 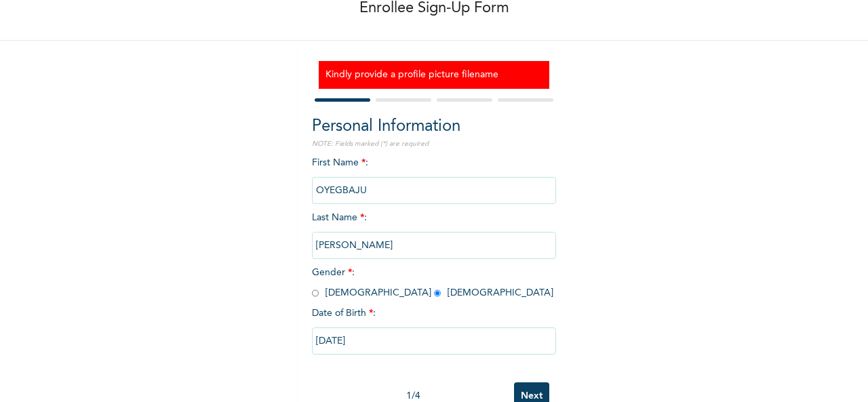 I want to click on h2: Personal Information, so click(x=434, y=126).